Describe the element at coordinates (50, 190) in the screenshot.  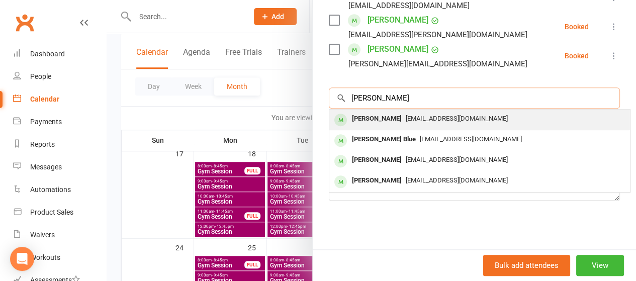
I see `div: Automations` at that location.